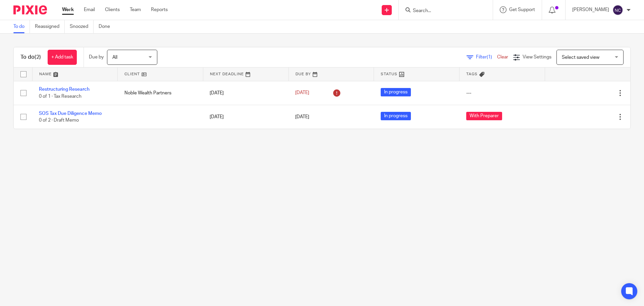 The height and width of the screenshot is (306, 644). Describe the element at coordinates (97, 57) in the screenshot. I see `p: Due by` at that location.